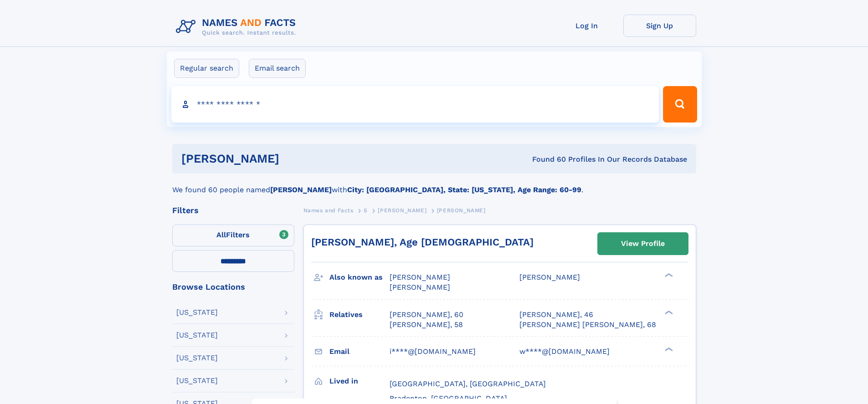 This screenshot has height=404, width=868. What do you see at coordinates (360, 277) in the screenshot?
I see `h3: Also known as` at bounding box center [360, 277].